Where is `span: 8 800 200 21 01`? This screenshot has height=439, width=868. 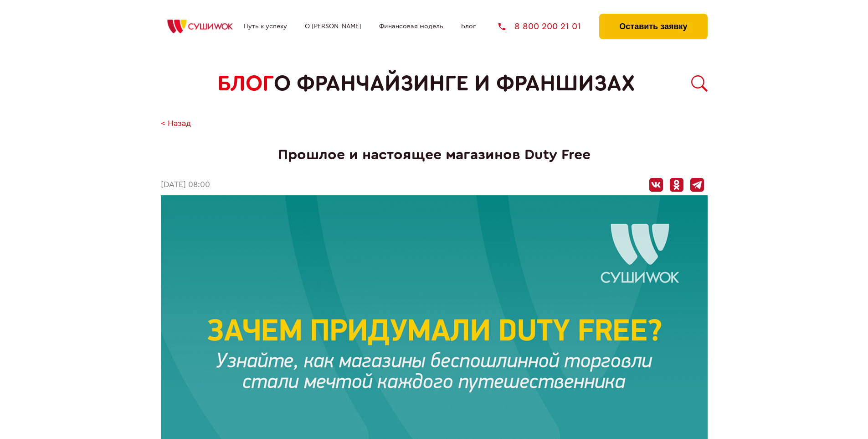
span: 8 800 200 21 01 is located at coordinates (548, 27).